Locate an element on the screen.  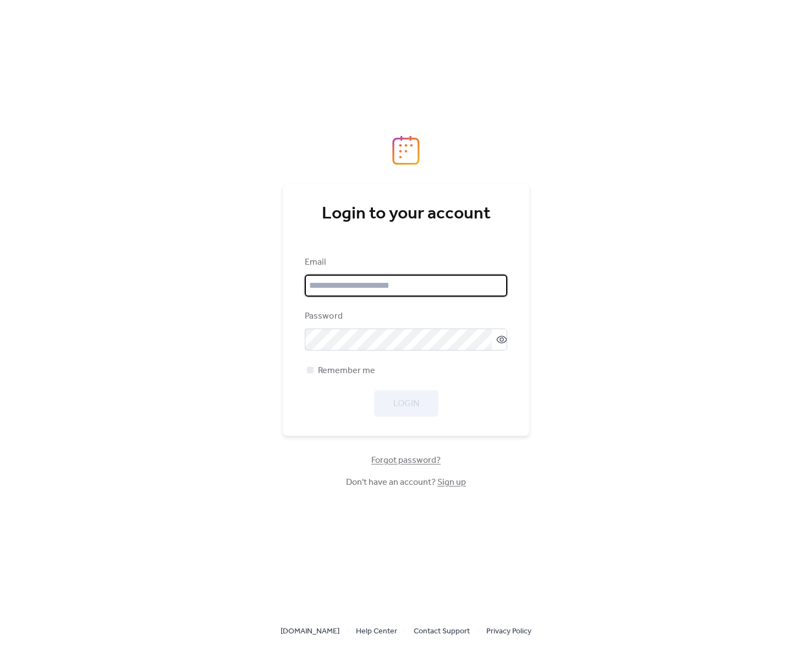
span: Help Center is located at coordinates (376, 632).